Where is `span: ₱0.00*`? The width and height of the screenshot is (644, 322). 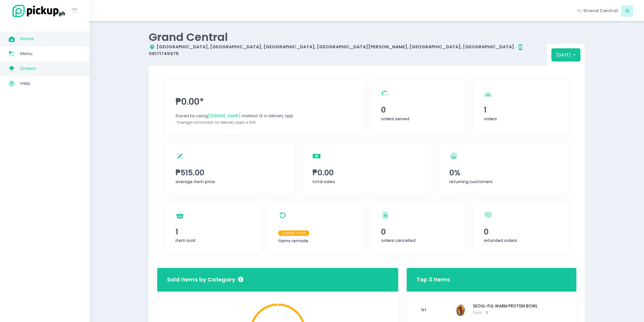 span: ₱0.00* is located at coordinates (264, 102).